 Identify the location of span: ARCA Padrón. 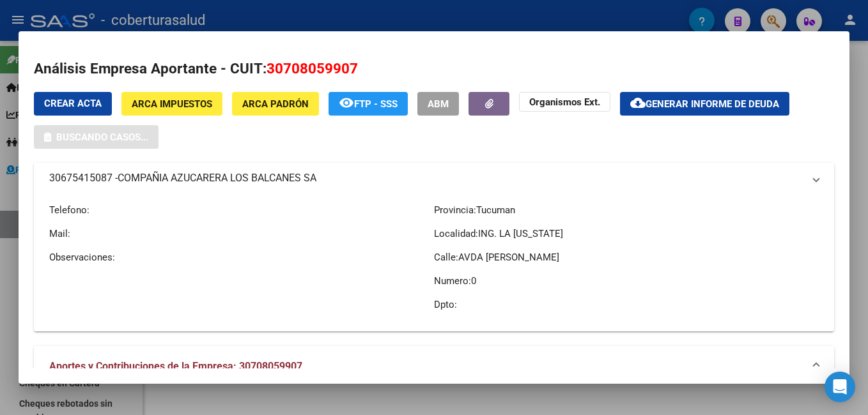
(276, 104).